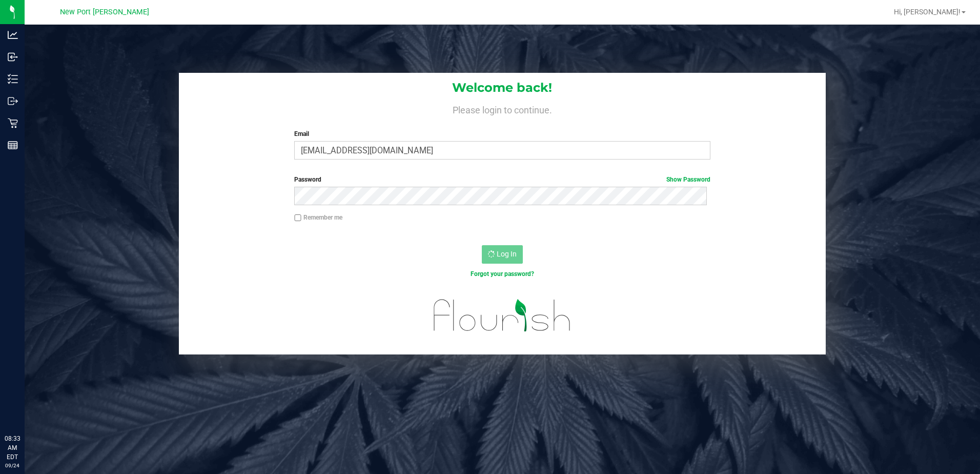 Image resolution: width=980 pixels, height=474 pixels. Describe the element at coordinates (13, 79) in the screenshot. I see `inline-svg: Inventory` at that location.